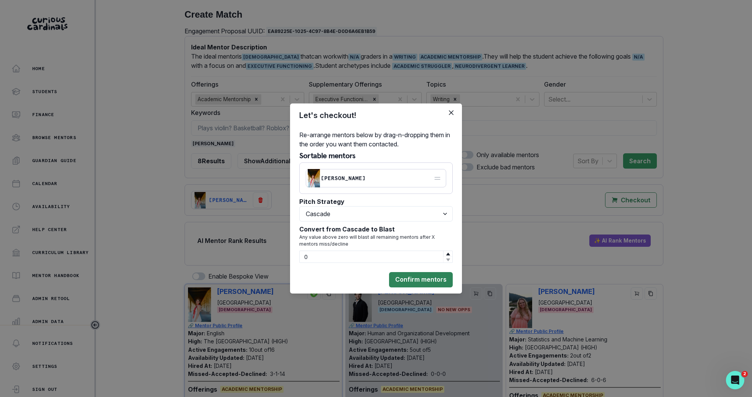 Image resolution: width=752 pixels, height=397 pixels. I want to click on img: Picture of Melanie Kessinger, so click(314, 178).